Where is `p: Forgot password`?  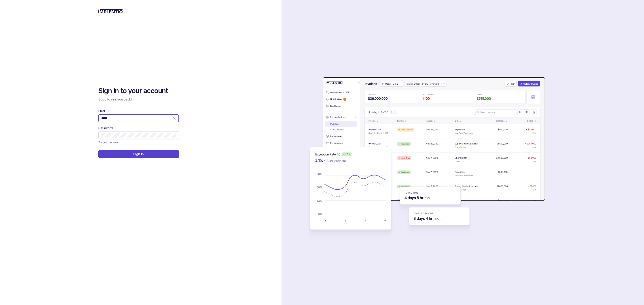
p: Forgot password is located at coordinates (110, 142).